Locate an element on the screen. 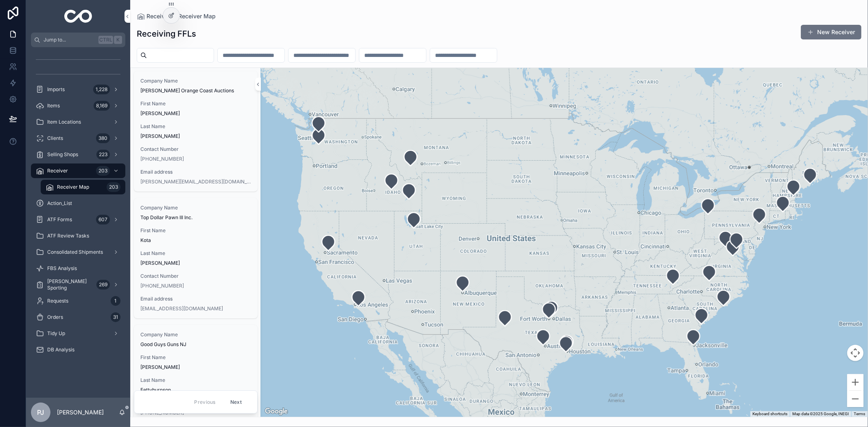 This screenshot has width=868, height=427. span: Imports is located at coordinates (56, 90).